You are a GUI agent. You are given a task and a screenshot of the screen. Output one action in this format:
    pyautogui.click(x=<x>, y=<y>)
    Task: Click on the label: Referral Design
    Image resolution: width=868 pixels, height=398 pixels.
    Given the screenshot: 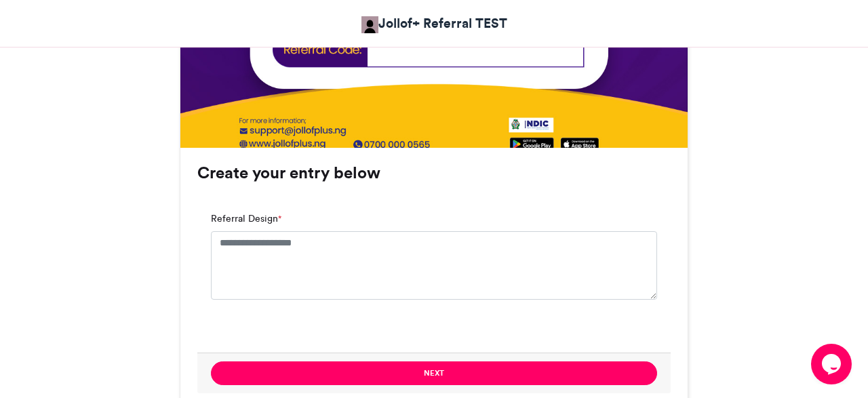 What is the action you would take?
    pyautogui.click(x=246, y=218)
    